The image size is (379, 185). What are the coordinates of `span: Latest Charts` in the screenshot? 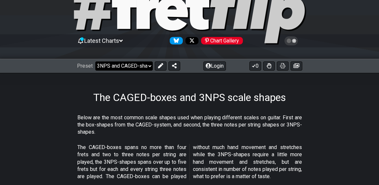 It's located at (101, 40).